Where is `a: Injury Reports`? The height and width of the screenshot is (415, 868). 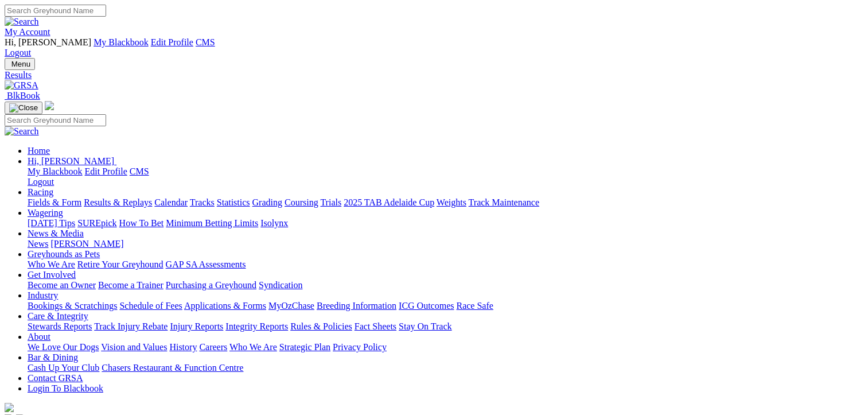 a: Injury Reports is located at coordinates (196, 326).